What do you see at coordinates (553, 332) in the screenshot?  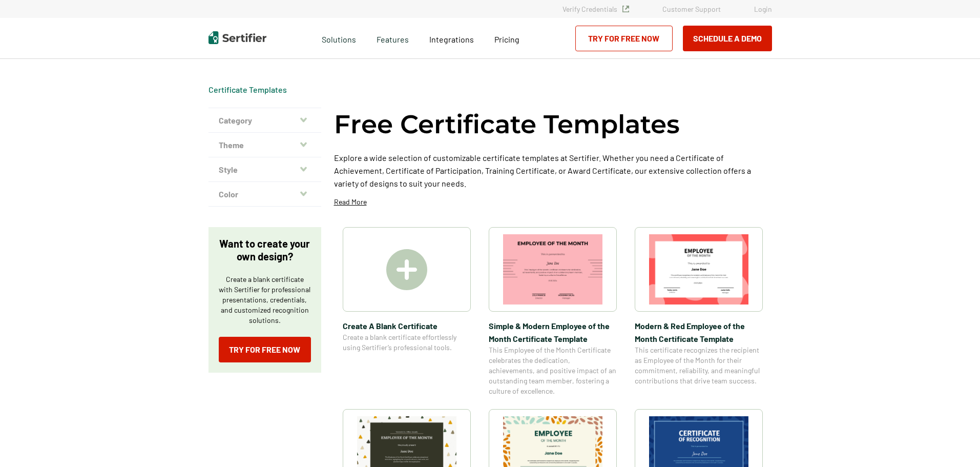 I see `span: Simple & Modern Employee of the Month Certificate Template` at bounding box center [553, 332].